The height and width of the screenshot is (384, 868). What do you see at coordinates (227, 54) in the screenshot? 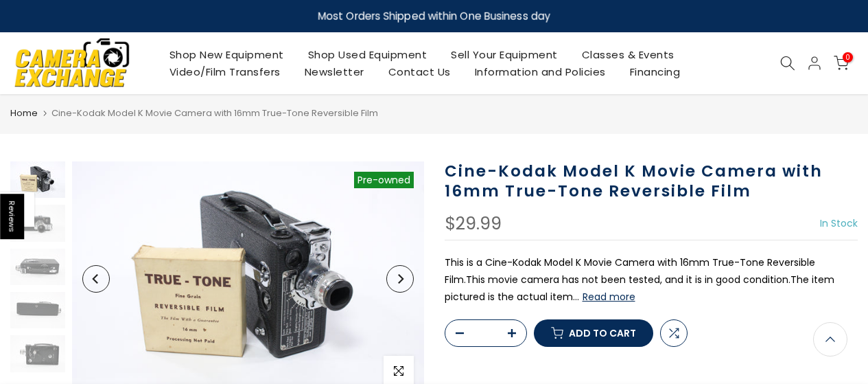
I see `a: Shop New Equipment` at bounding box center [227, 54].